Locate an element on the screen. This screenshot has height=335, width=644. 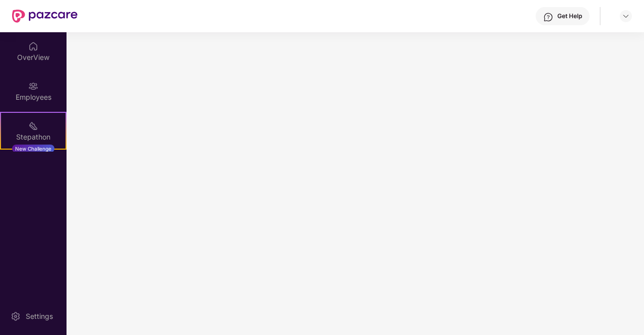
img: svg+xml;base64,PHN2ZyBpZD0iSGVscC0zMngzMiIgeG1sbnM9Imh0dHA6Ly93d3cudzMub3JnLzIwMDAvc3ZnIiB3aWR0aD... is located at coordinates (548, 17).